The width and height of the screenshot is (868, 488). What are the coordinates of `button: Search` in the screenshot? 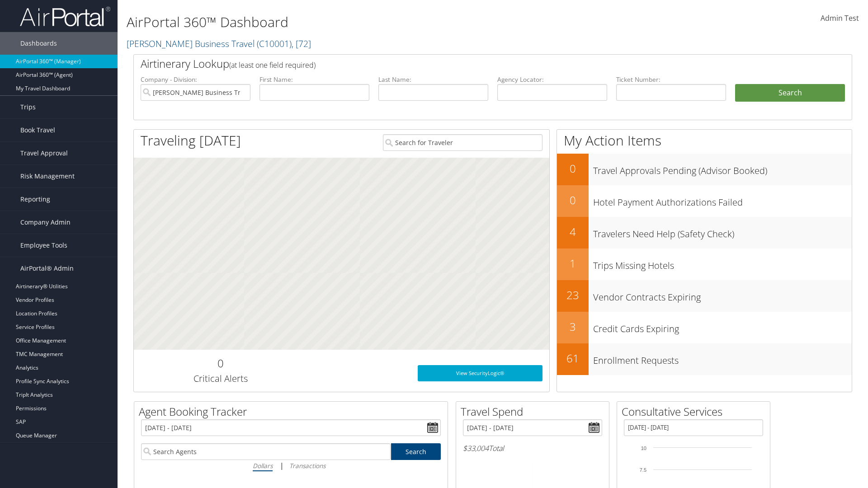 It's located at (790, 93).